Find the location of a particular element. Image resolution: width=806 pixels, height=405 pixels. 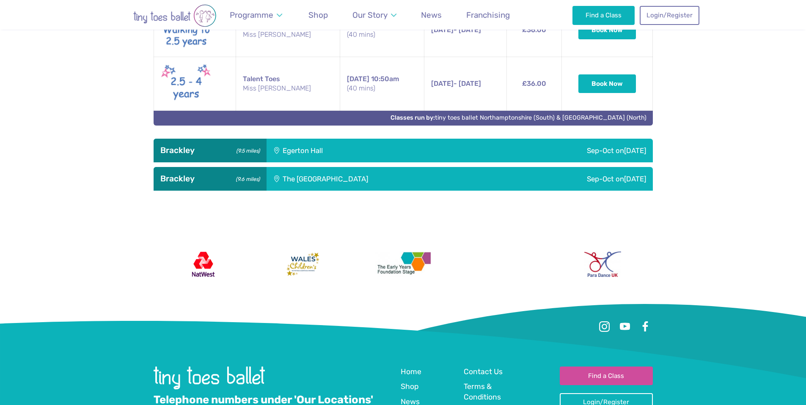

a: Youtube is located at coordinates (625, 327).